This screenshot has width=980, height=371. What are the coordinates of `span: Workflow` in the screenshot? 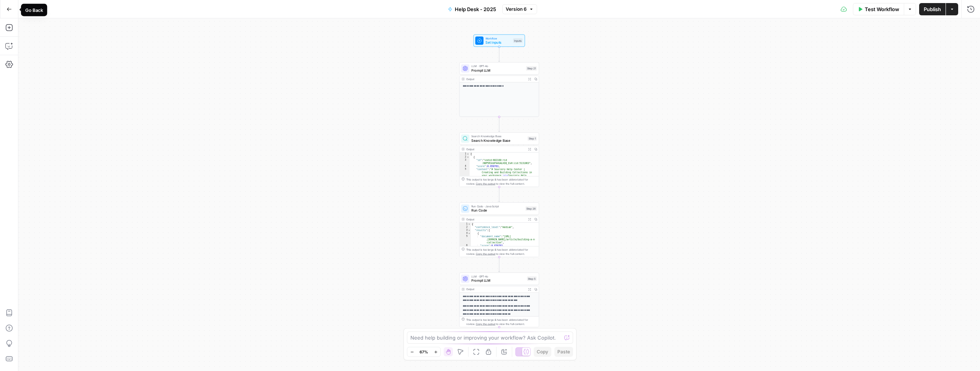 It's located at (498, 38).